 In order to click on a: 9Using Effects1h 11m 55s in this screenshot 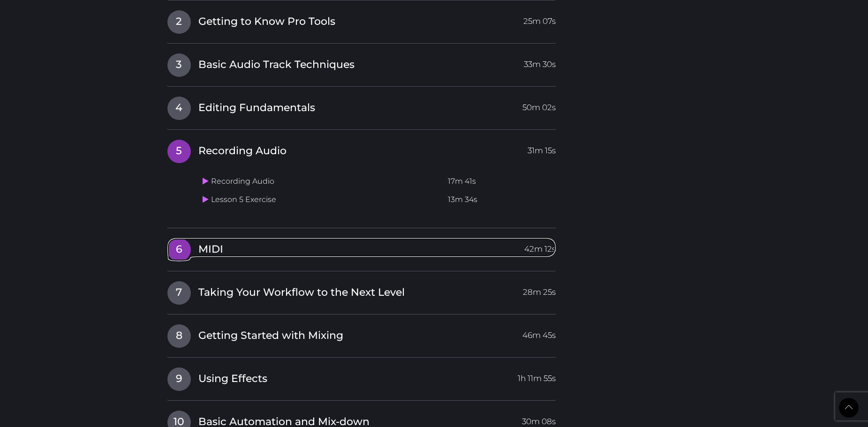, I will do `click(361, 377)`.